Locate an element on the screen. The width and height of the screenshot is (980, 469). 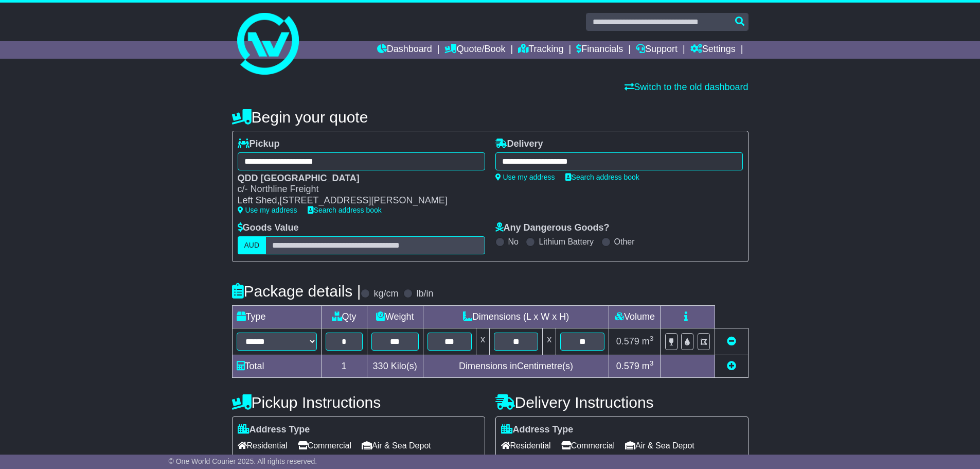
td: Kilo(s) is located at coordinates (395, 366).